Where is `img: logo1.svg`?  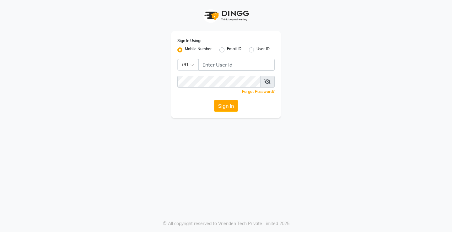 img: logo1.svg is located at coordinates (226, 15).